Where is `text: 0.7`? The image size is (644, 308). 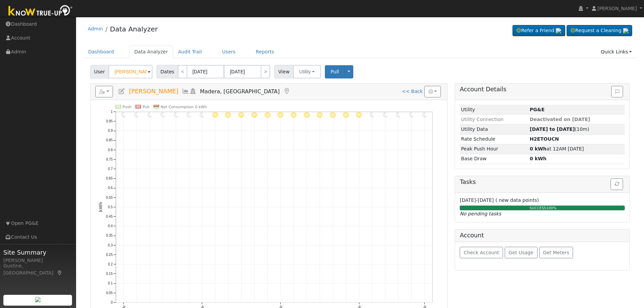 text: 0.7 is located at coordinates (110, 169).